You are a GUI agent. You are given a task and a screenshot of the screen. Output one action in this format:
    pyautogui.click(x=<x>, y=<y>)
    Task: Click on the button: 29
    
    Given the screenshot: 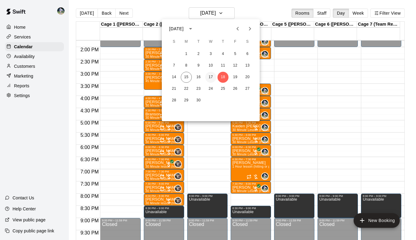 What is the action you would take?
    pyautogui.click(x=186, y=101)
    